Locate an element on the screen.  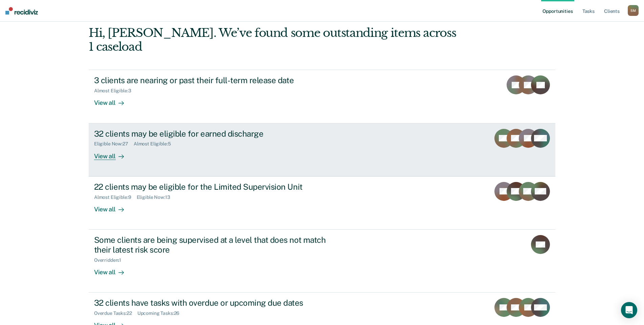
a: Some clients are being supervised at a level that does not match their latest risk scoreOverridde... is located at coordinates (322, 261).